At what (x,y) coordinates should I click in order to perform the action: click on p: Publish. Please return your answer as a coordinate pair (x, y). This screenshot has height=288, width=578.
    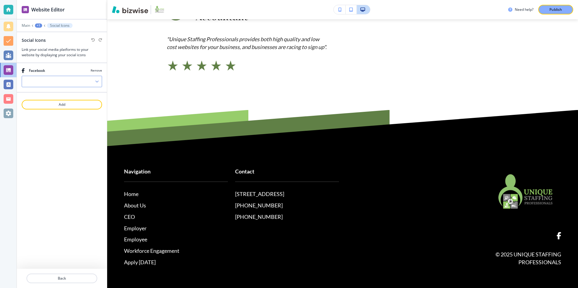
    Looking at the image, I should click on (556, 10).